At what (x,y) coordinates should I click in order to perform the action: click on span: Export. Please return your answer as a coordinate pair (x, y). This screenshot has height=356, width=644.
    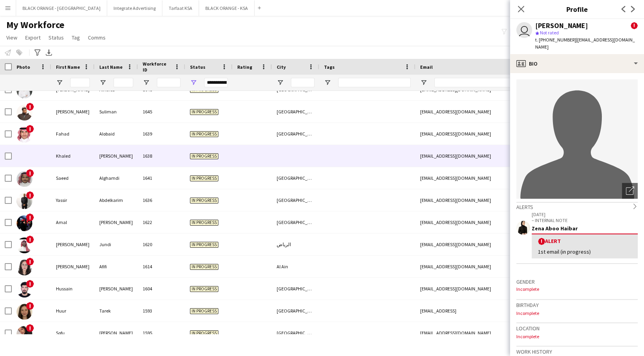
    Looking at the image, I should click on (32, 37).